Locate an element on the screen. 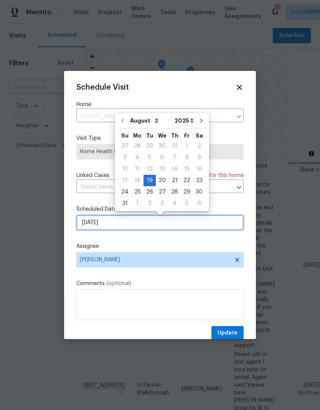  select: Year is located at coordinates (184, 121).